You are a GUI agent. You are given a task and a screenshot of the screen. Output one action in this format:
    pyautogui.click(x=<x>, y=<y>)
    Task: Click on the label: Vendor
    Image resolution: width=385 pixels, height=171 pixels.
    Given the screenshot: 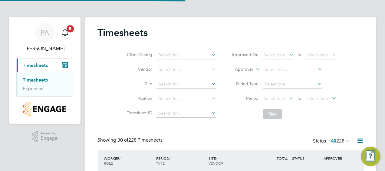 What is the action you would take?
    pyautogui.click(x=139, y=69)
    